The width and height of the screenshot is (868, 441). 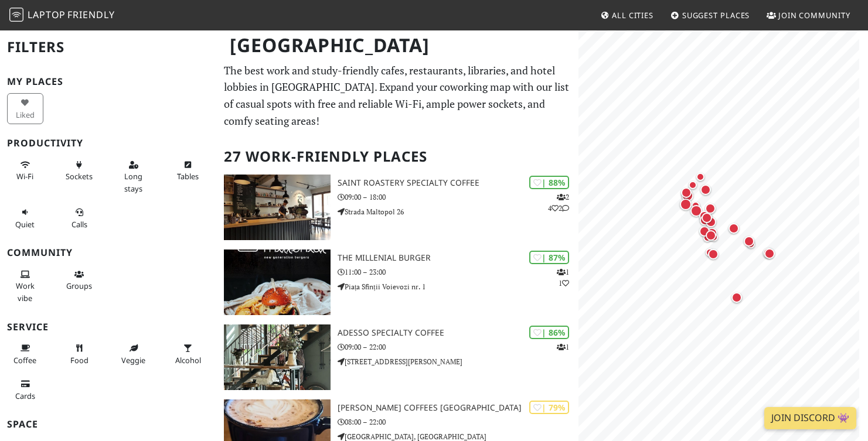 What do you see at coordinates (134, 177) in the screenshot?
I see `button: Long stays` at bounding box center [134, 177].